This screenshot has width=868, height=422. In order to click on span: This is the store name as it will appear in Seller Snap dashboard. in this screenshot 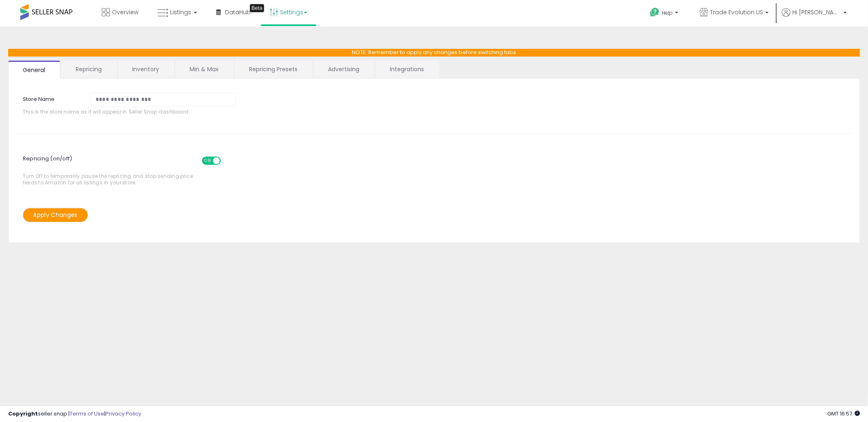, I will do `click(132, 112)`.